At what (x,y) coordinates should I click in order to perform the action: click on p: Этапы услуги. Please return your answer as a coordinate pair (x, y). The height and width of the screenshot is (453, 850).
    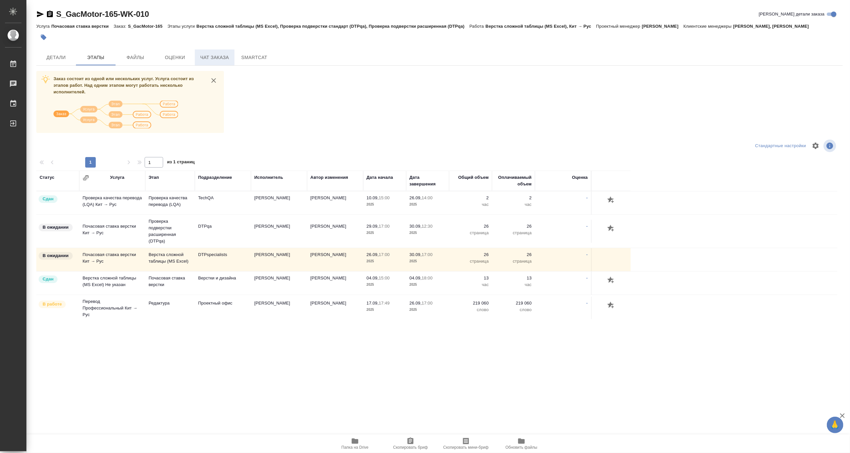
    Looking at the image, I should click on (182, 26).